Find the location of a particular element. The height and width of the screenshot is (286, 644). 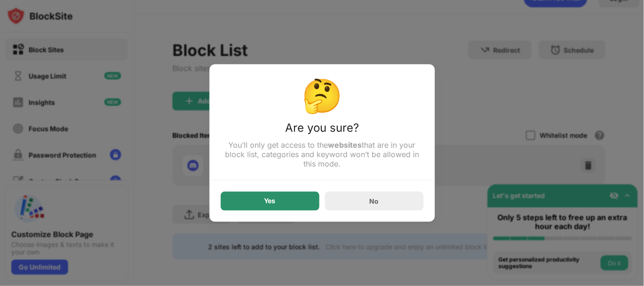

div: No is located at coordinates (374, 201).